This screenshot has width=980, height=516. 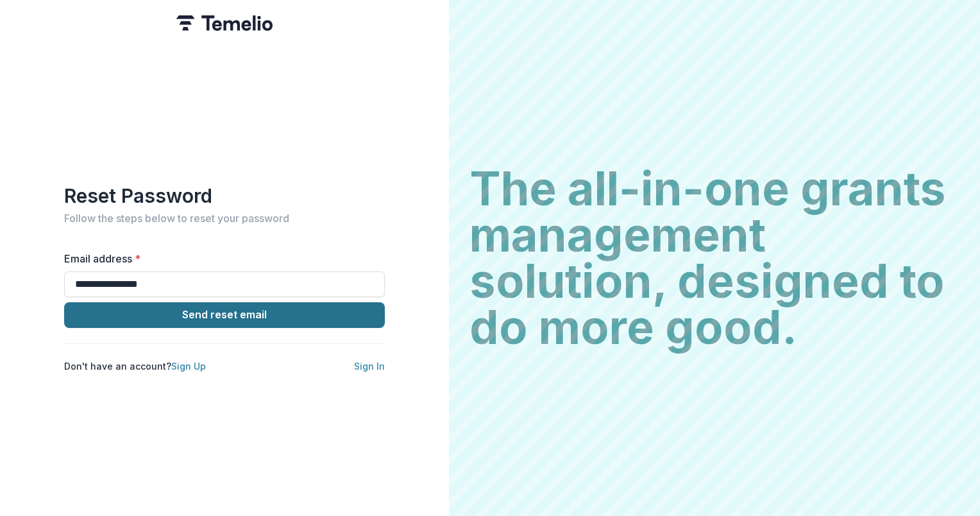 What do you see at coordinates (220, 258) in the screenshot?
I see `label: Email address` at bounding box center [220, 258].